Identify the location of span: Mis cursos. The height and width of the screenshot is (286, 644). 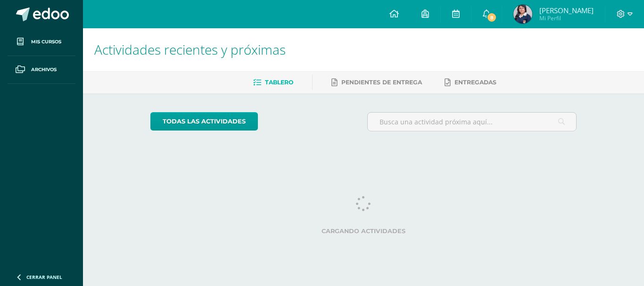
(46, 42).